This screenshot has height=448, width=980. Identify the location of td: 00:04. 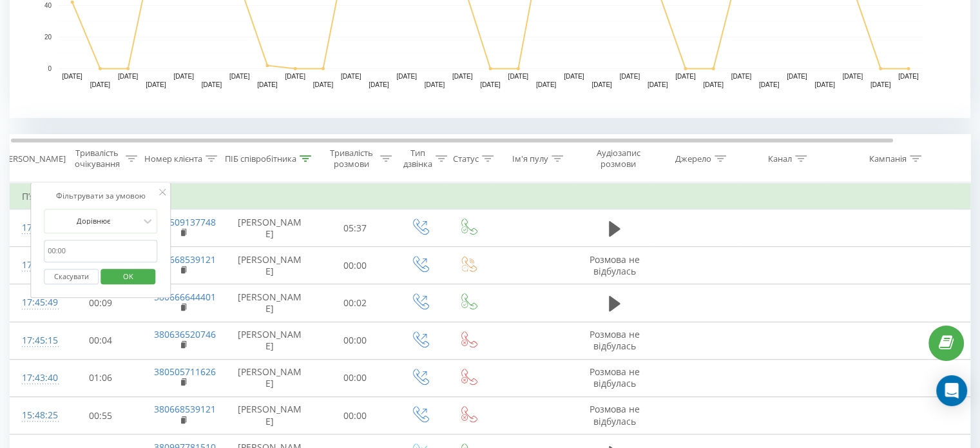
(101, 340).